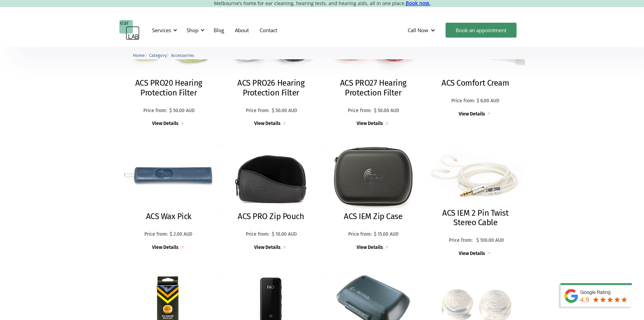 The width and height of the screenshot is (644, 320). I want to click on a: ACS PRO Zip PouchACS PRO Zip PouchPrice from:$ 10.00 AUDView Details, so click(271, 198).